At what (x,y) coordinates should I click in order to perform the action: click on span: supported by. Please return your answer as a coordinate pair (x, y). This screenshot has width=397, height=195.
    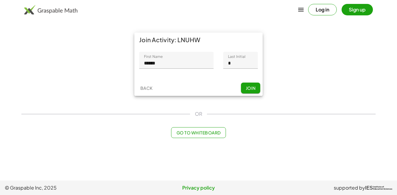
    Looking at the image, I should click on (349, 188).